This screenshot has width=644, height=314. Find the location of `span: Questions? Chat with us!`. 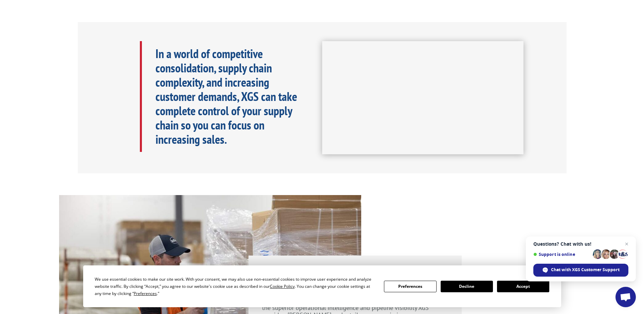

span: Questions? Chat with us! is located at coordinates (581, 244).